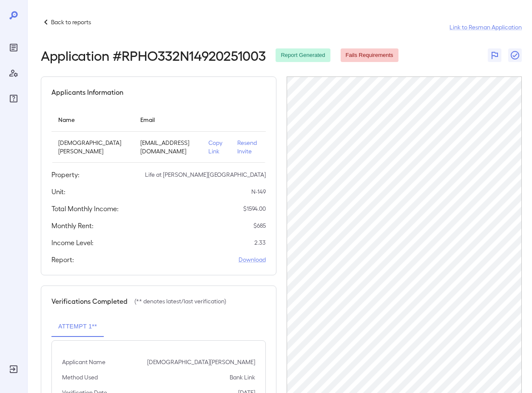 Image resolution: width=532 pixels, height=393 pixels. What do you see at coordinates (13, 47) in the screenshot?
I see `div: Reports` at bounding box center [13, 47].